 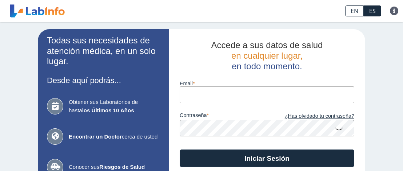 What do you see at coordinates (267, 45) in the screenshot?
I see `span: Accede a sus datos de salud` at bounding box center [267, 45].